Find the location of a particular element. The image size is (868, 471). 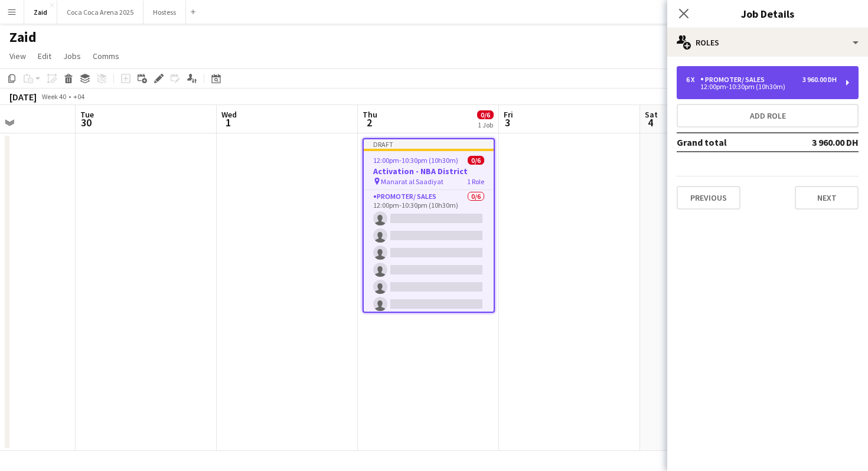

span: View is located at coordinates (17, 56).